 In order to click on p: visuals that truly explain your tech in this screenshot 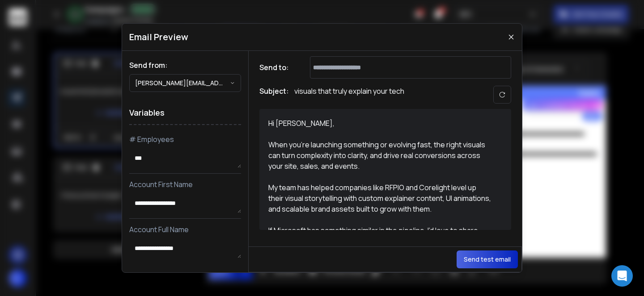, I will do `click(349, 95)`.